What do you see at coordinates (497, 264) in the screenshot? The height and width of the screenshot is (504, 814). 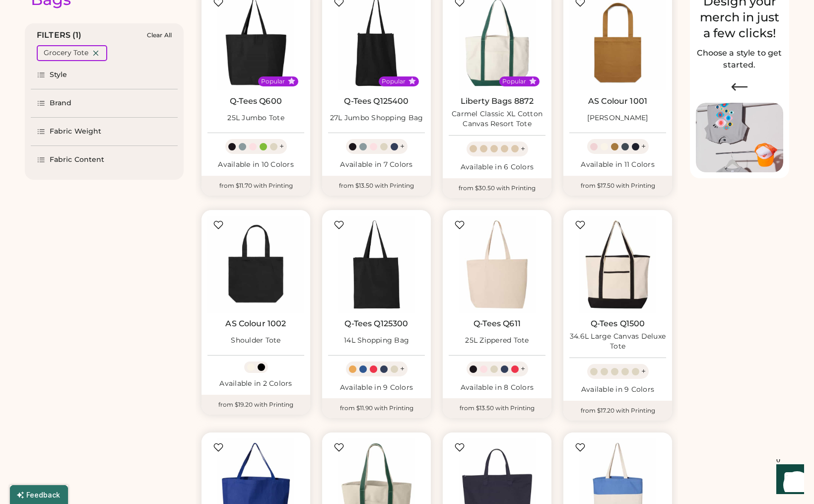 I see `img: Q-Tees Q611 25L Zippered Tote` at bounding box center [497, 264].